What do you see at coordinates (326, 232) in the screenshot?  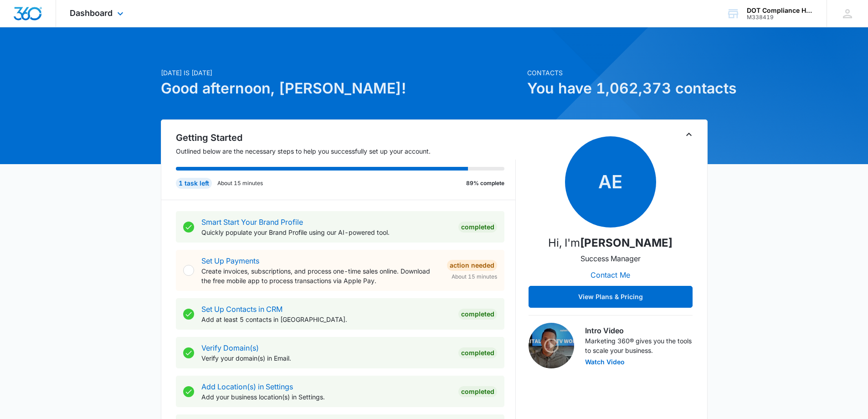 I see `p: Quickly populate your Brand Profile using our AI-powered tool.` at bounding box center [326, 232].